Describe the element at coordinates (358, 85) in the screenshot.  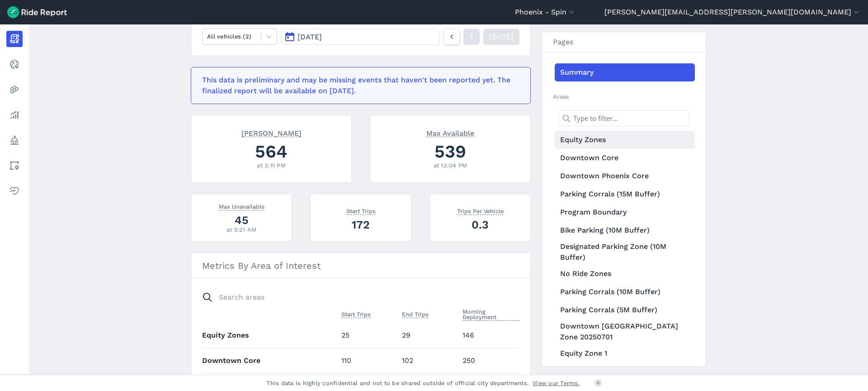
I see `div: This data is preliminary and may be missing events that haven't been reported yet. The finalized ...` at that location.